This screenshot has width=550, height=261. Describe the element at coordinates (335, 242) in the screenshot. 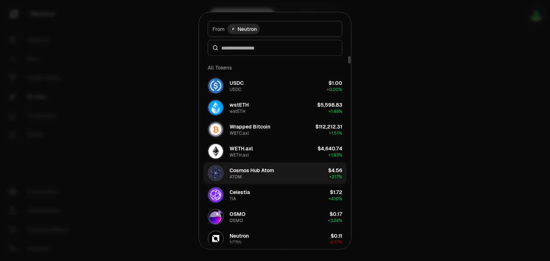

I see `span: -6.37%` at that location.